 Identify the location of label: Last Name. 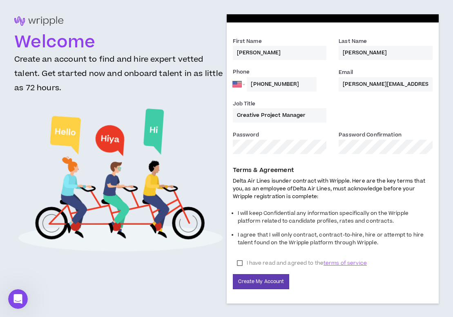
(353, 42).